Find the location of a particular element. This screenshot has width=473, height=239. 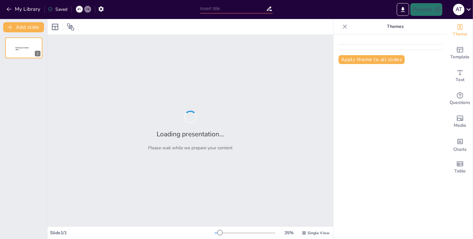

div: Slide 1 / 1 is located at coordinates (132, 232).